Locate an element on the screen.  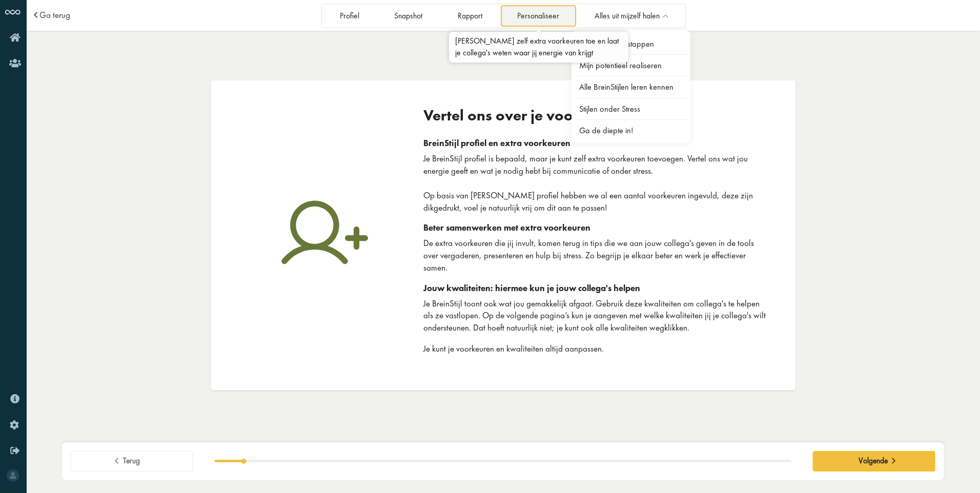
span: Volgende is located at coordinates (873, 461).